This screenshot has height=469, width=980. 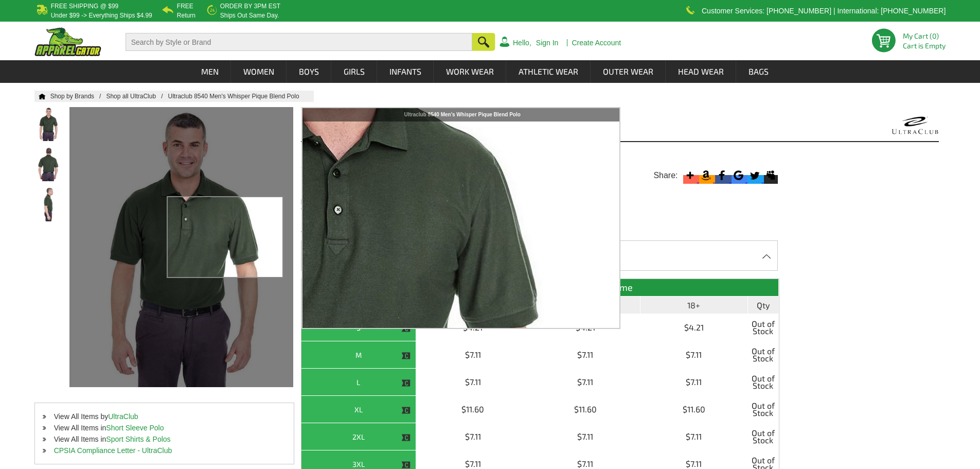 I want to click on svg: Myspace, so click(x=770, y=175).